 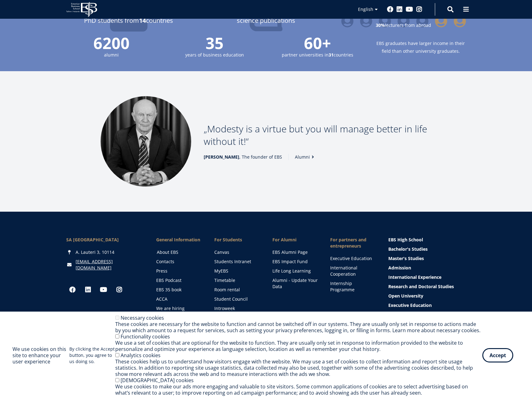 I want to click on a: Introweek, so click(x=237, y=308).